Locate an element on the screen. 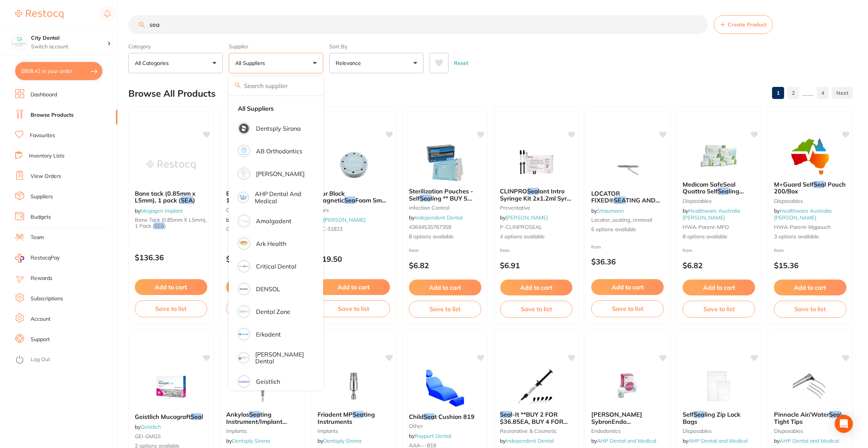 The image size is (868, 448). span: l-Tight Tips is located at coordinates (809, 418).